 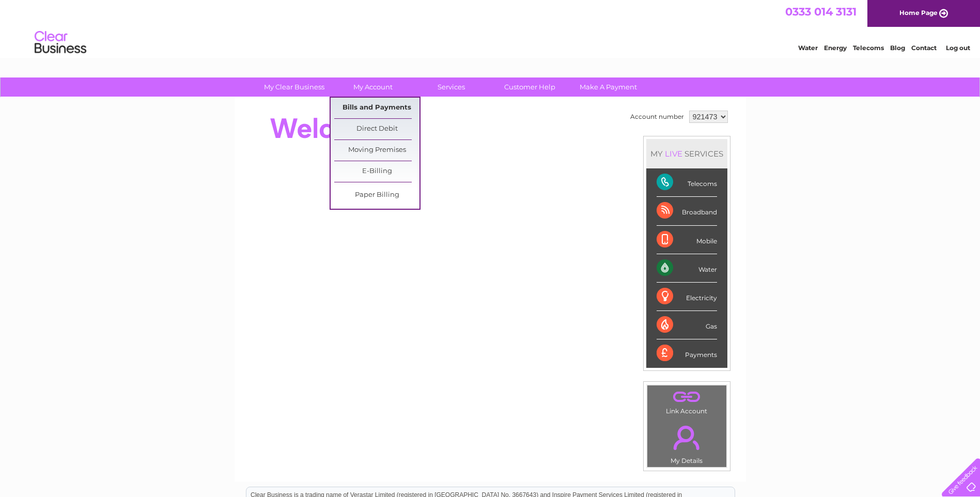 I want to click on a: Bills and Payments, so click(x=376, y=108).